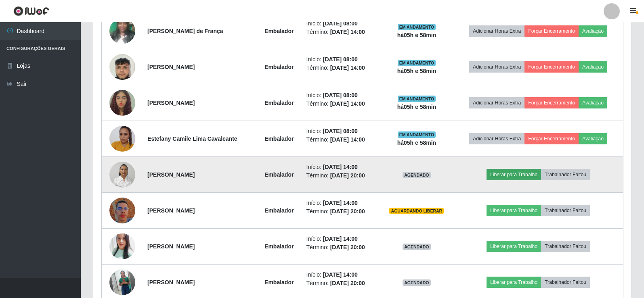  Describe the element at coordinates (122, 31) in the screenshot. I see `img: 1713098995975.jpeg` at that location.